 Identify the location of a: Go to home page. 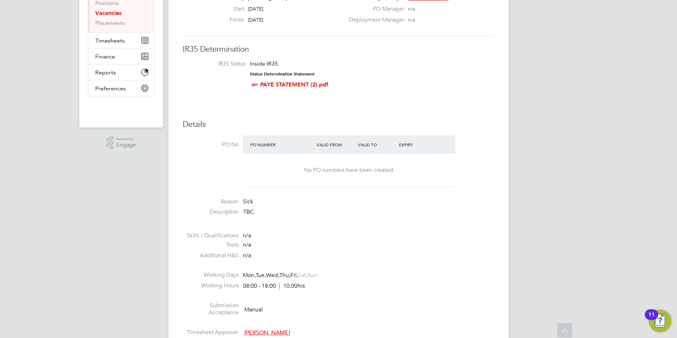
(121, 109).